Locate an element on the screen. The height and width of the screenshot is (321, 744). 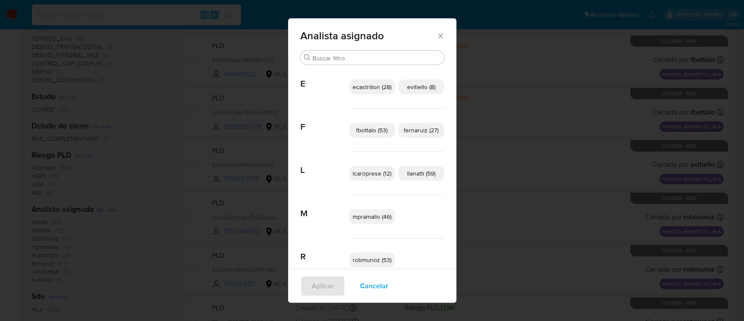
span: robmunoz (53) is located at coordinates (372, 260).